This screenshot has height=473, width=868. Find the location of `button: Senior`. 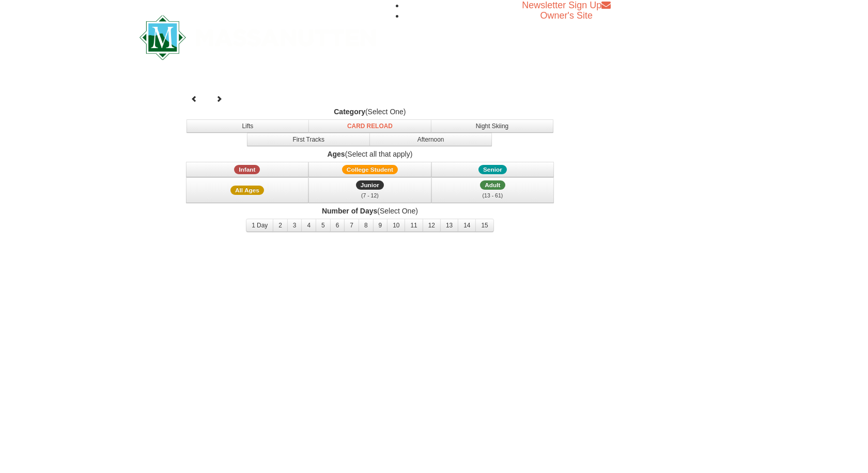

button: Senior is located at coordinates (493, 170).